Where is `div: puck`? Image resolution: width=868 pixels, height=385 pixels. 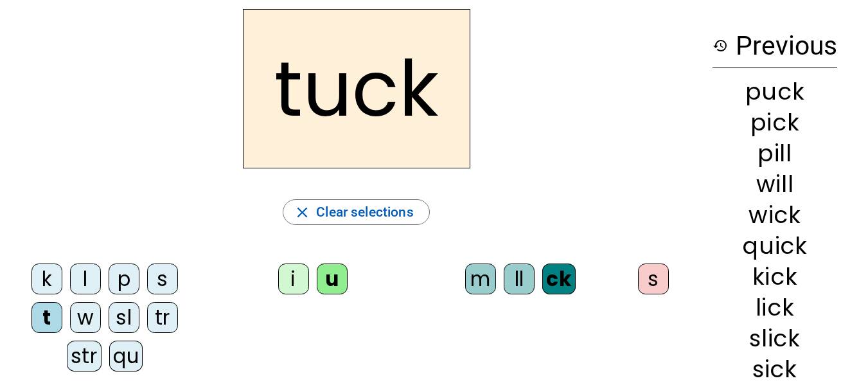 div: puck is located at coordinates (775, 92).